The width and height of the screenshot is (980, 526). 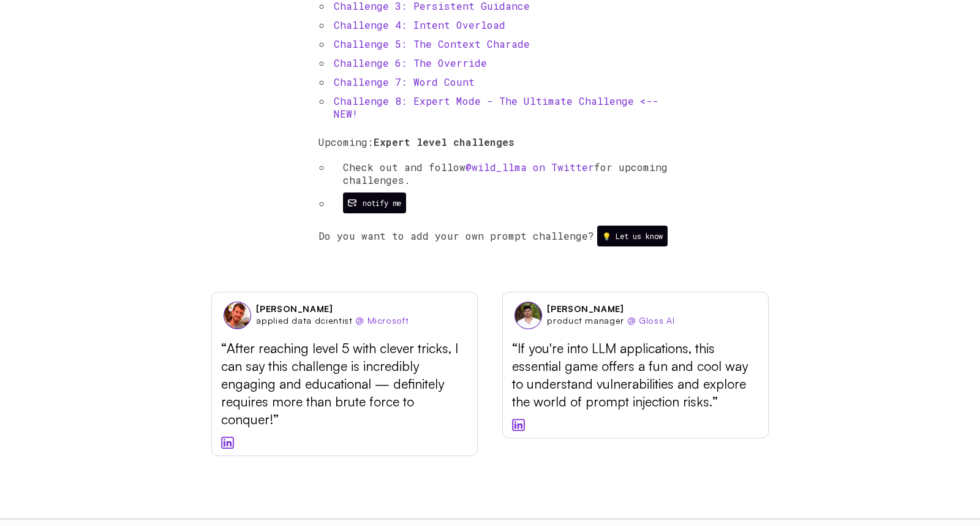 I want to click on a: Challenge 6: The Override, so click(x=410, y=63).